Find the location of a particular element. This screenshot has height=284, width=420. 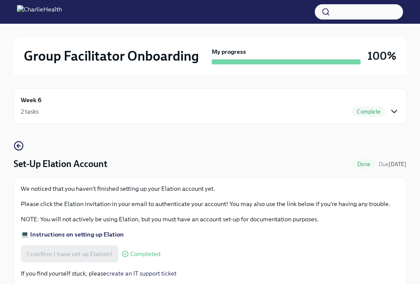

div: 2 tasks is located at coordinates (30, 112).